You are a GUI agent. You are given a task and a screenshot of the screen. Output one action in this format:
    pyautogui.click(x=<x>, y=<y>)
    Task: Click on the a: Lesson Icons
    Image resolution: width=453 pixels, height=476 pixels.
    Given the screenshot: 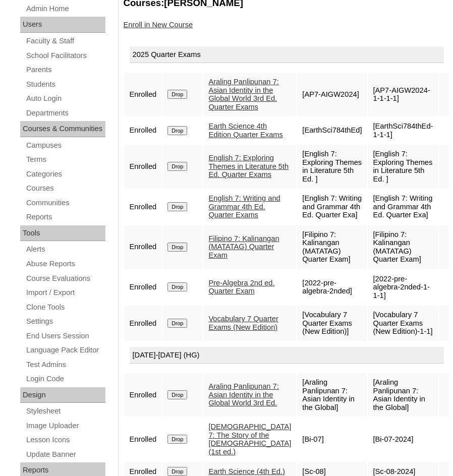 What is the action you would take?
    pyautogui.click(x=65, y=440)
    